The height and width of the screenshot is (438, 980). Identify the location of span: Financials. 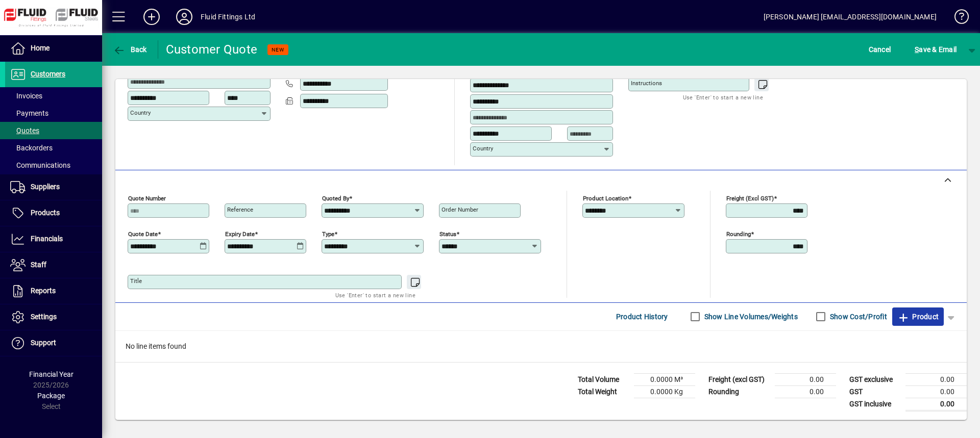
(47, 239).